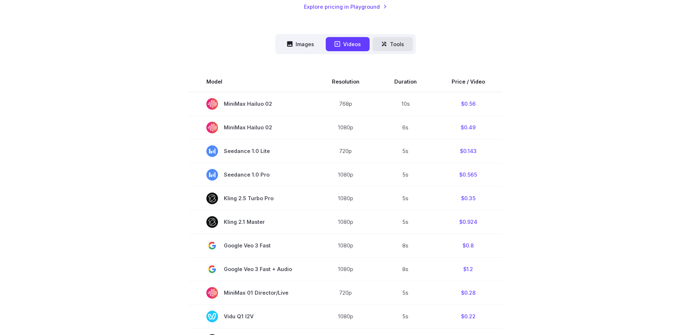 The height and width of the screenshot is (335, 691). I want to click on span: Vidu Q1 I2V, so click(252, 316).